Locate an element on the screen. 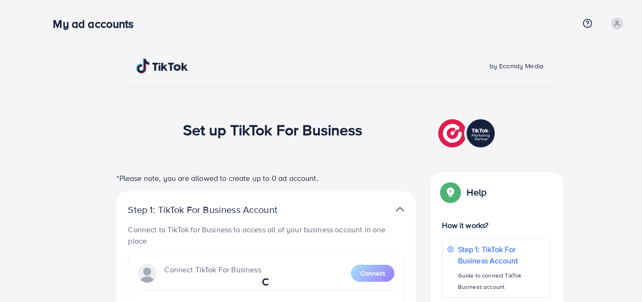 Image resolution: width=642 pixels, height=302 pixels. span: by Ecomdy Media is located at coordinates (517, 66).